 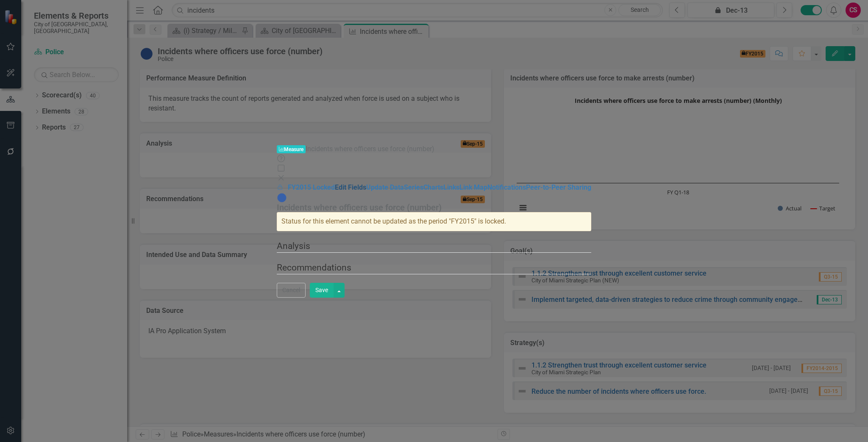 What do you see at coordinates (306, 187) in the screenshot?
I see `a: FY2015 Locked` at bounding box center [306, 187].